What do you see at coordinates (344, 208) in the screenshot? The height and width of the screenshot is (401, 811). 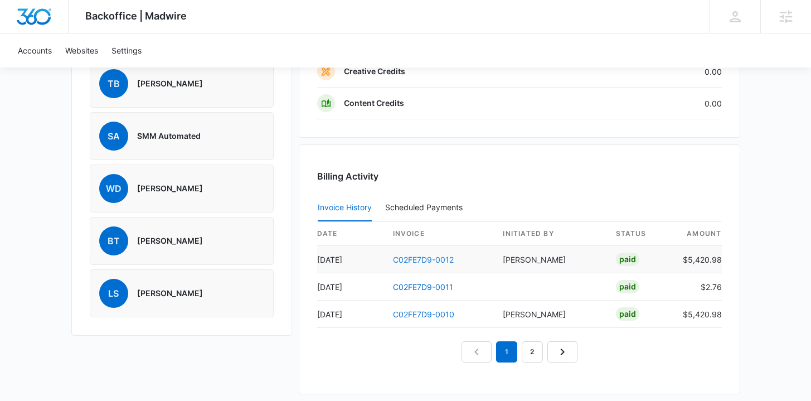 I see `button: Invoice History` at bounding box center [344, 208].